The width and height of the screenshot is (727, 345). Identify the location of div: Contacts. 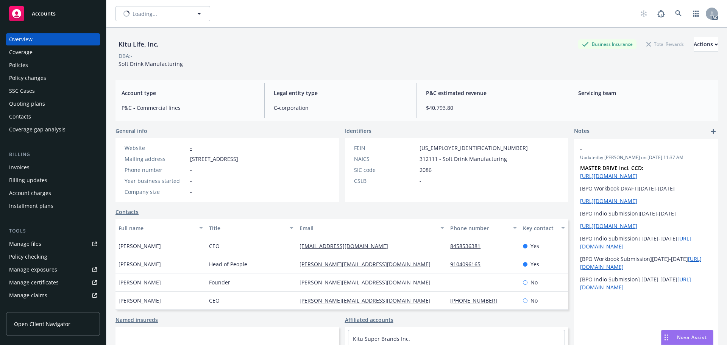
(20, 117).